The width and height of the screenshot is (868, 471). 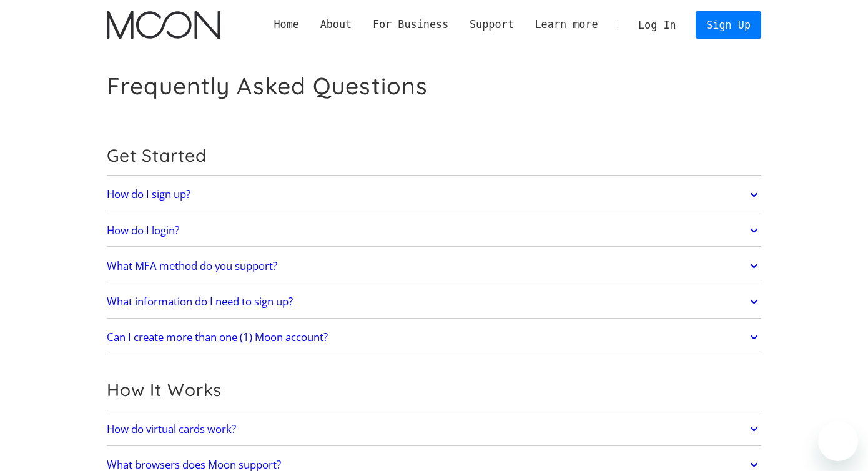 What do you see at coordinates (434, 302) in the screenshot?
I see `a: What information do I need to sign up?` at bounding box center [434, 302].